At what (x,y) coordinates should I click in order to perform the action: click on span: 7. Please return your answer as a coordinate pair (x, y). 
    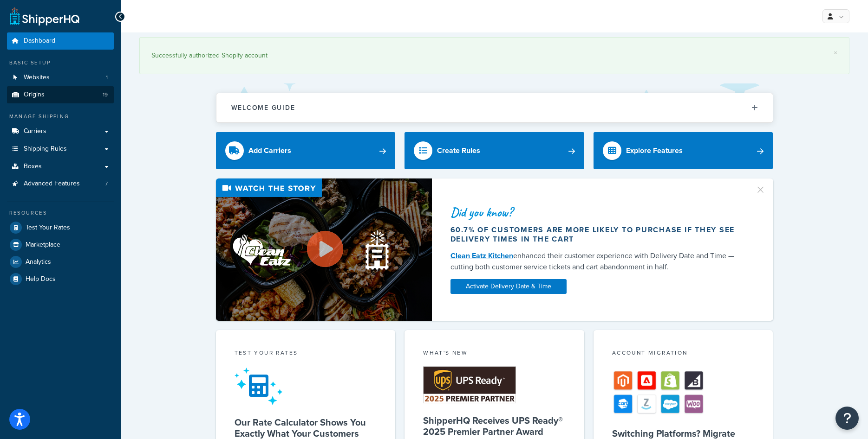
    Looking at the image, I should click on (106, 184).